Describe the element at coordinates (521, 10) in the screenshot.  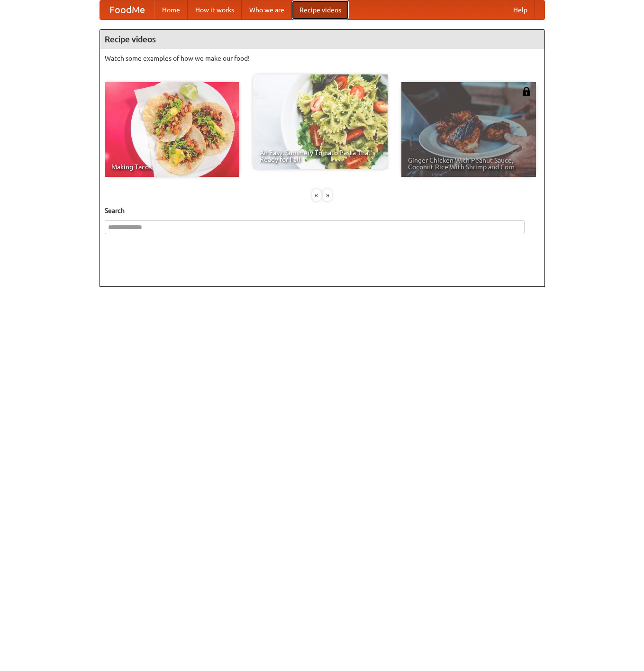
I see `a: Help` at that location.